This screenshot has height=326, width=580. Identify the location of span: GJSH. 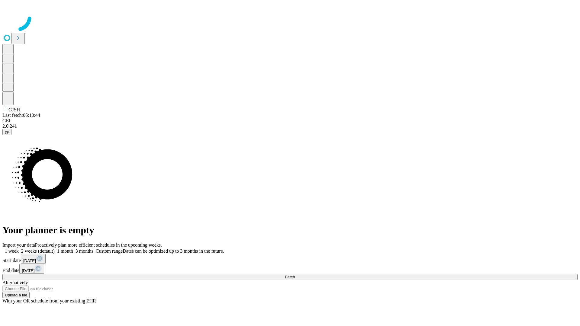
(14, 110).